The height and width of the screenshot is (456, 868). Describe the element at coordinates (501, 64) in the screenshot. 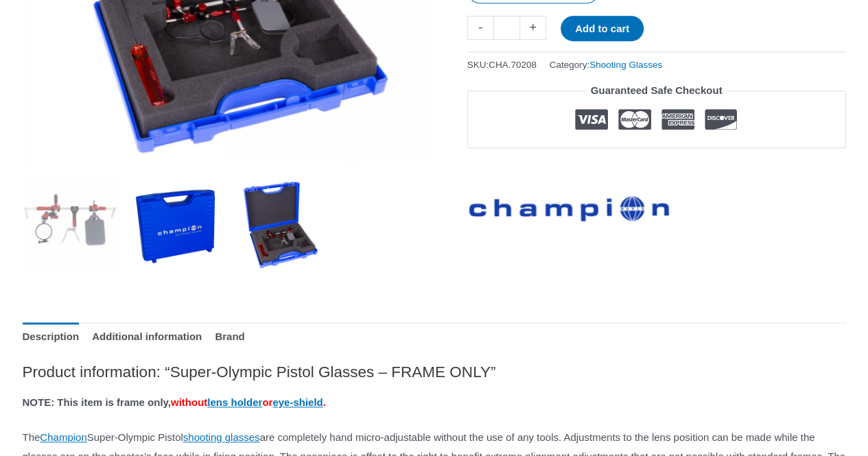

I see `span: SKU:` at that location.